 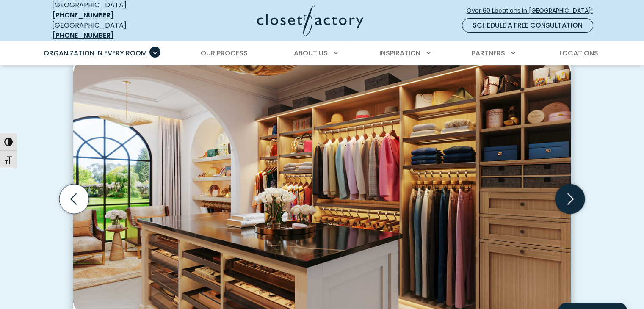 What do you see at coordinates (527, 25) in the screenshot?
I see `a: Schedule a Free Consultation` at bounding box center [527, 25].